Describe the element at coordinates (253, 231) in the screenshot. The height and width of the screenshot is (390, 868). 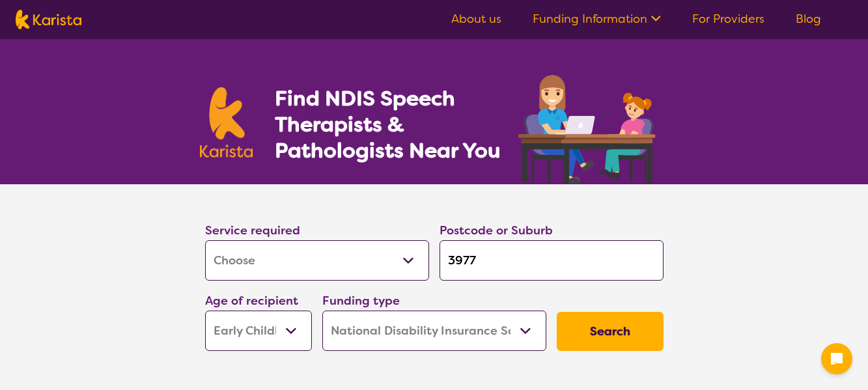
I see `label: Service required` at that location.